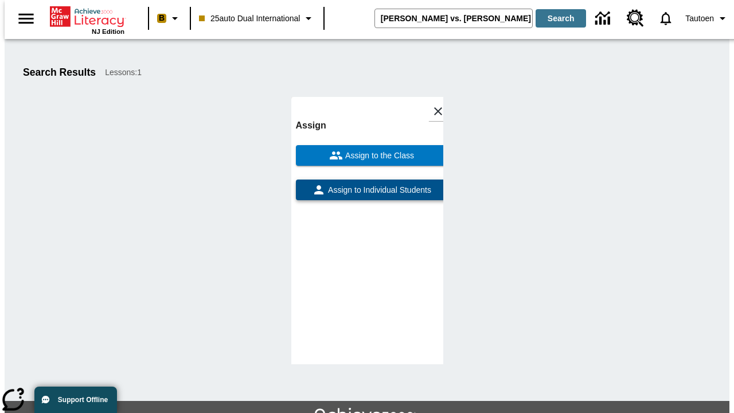  I want to click on span: Support Offline, so click(83, 400).